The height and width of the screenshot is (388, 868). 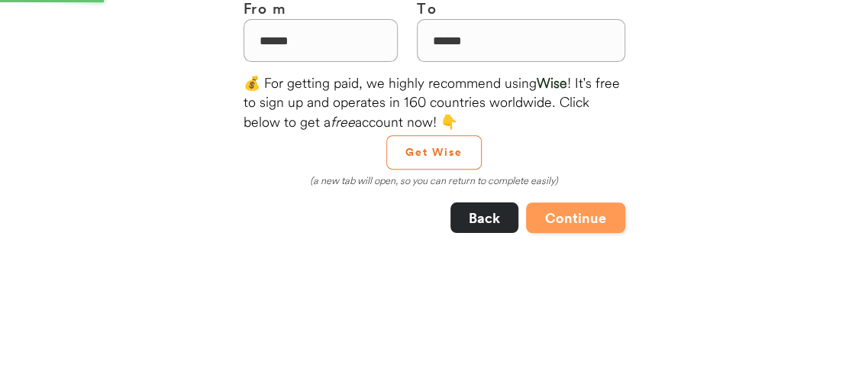 I want to click on font: Wise, so click(x=552, y=83).